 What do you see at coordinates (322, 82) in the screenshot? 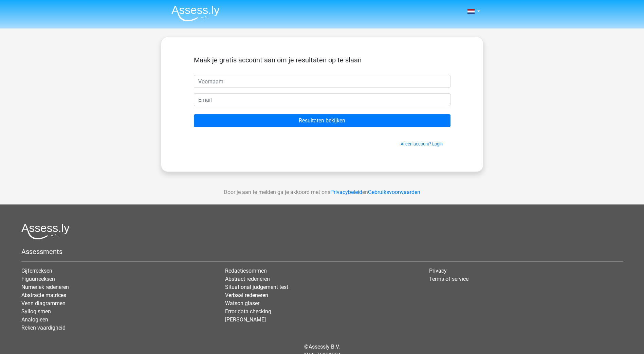
I see `input: Voornaam` at bounding box center [322, 82].